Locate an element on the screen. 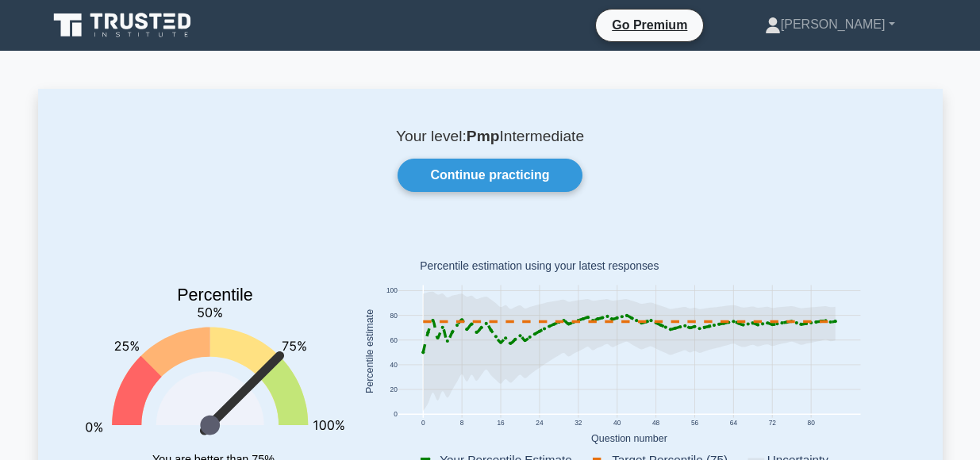 The image size is (980, 460). text: 32 is located at coordinates (578, 422).